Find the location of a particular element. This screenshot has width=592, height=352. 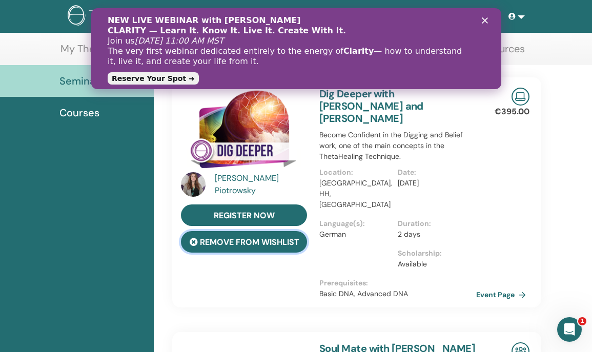

a: About is located at coordinates (237, 16).